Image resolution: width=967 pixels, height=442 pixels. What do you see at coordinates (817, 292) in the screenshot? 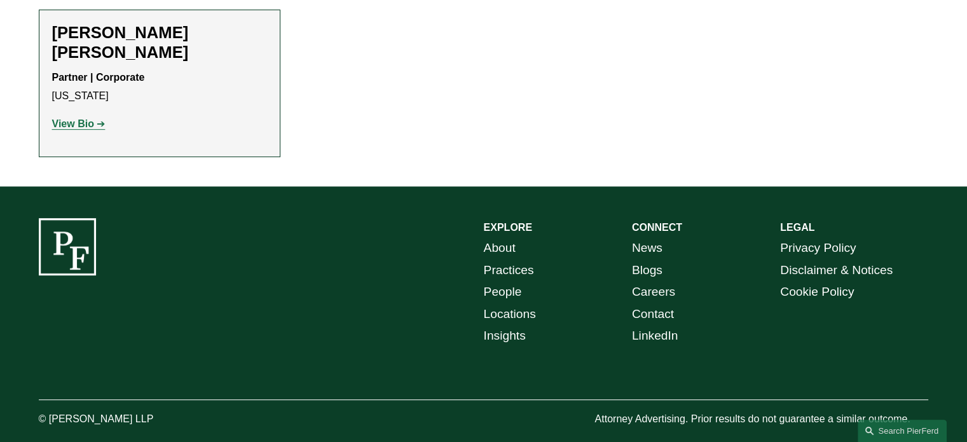
I see `a: Cookie Policy` at bounding box center [817, 292].